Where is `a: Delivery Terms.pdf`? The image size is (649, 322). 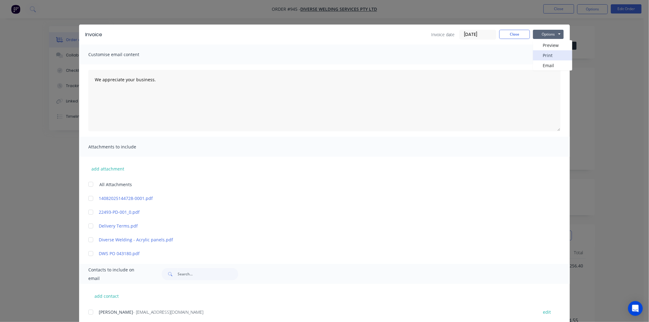
a: Delivery Terms.pdf is located at coordinates (315, 226).